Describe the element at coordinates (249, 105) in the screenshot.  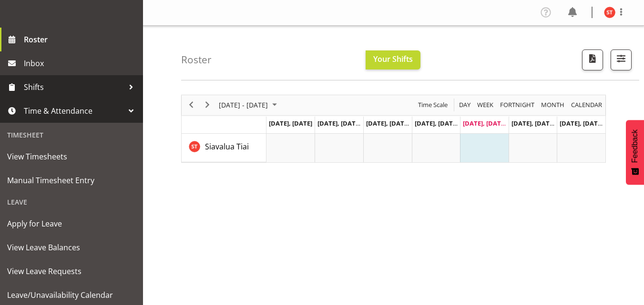
I see `div: August 18 - 24, 2025` at that location.